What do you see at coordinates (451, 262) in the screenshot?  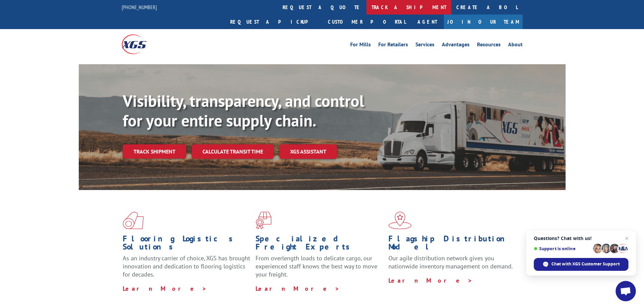 I see `span: Our agile distribution network gives you nationwide inventory management on demand.` at bounding box center [451, 262].